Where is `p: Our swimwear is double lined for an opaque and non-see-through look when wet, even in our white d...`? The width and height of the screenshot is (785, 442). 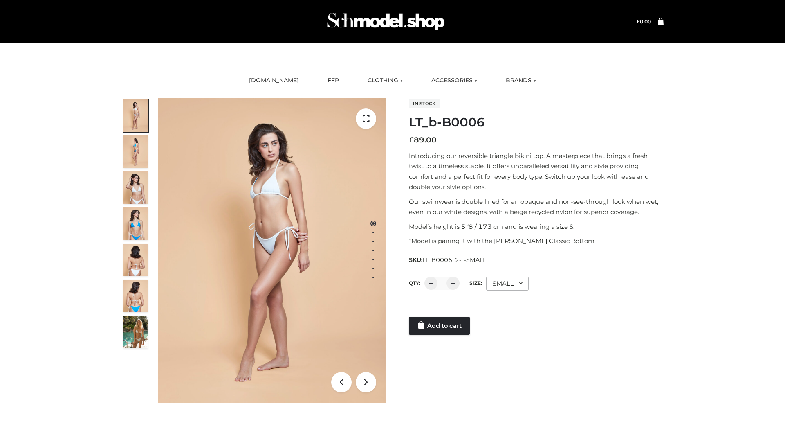
p: Our swimwear is double lined for an opaque and non-see-through look when wet, even in our white d... is located at coordinates (536, 207).